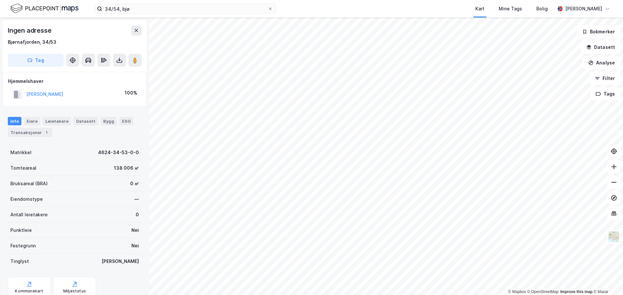  Describe the element at coordinates (480, 9) in the screenshot. I see `div: Kart` at that location.